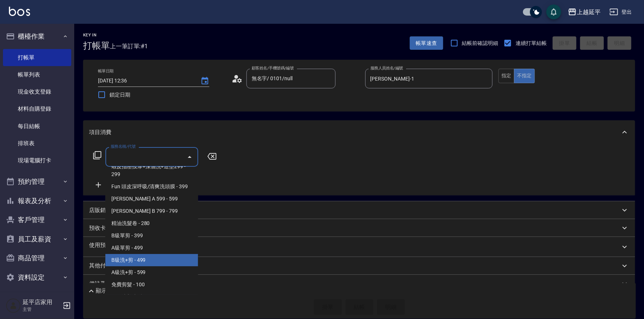 This screenshot has height=319, width=644. Describe the element at coordinates (42, 303) in the screenshot. I see `h5: 延平店家用` at that location.